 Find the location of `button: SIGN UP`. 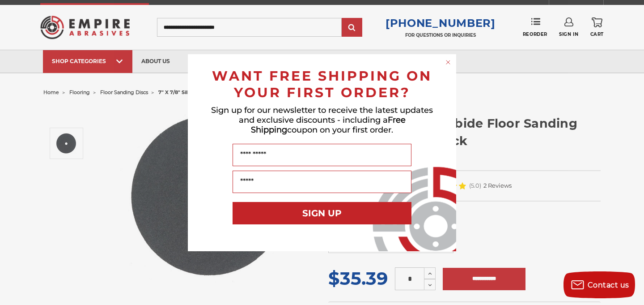

button: SIGN UP is located at coordinates (322, 213).